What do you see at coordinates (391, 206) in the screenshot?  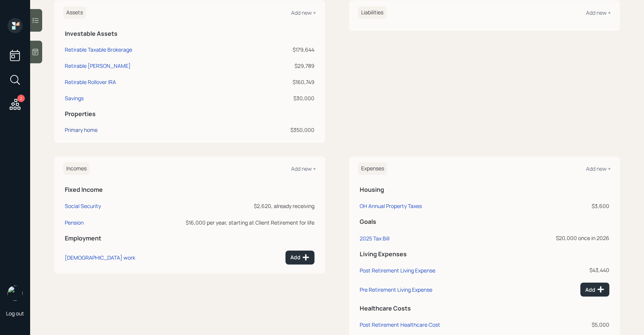 I see `div: OH Annual Property Taxes` at bounding box center [391, 206].